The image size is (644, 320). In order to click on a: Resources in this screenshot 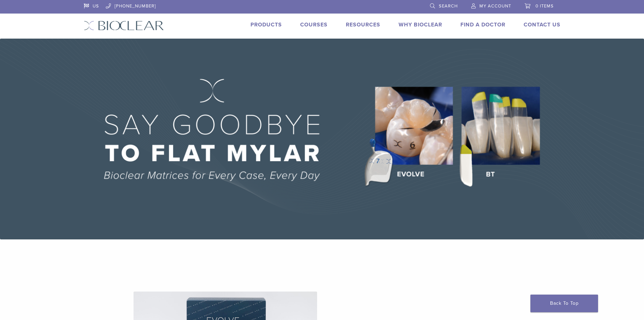, I will do `click(363, 25)`.